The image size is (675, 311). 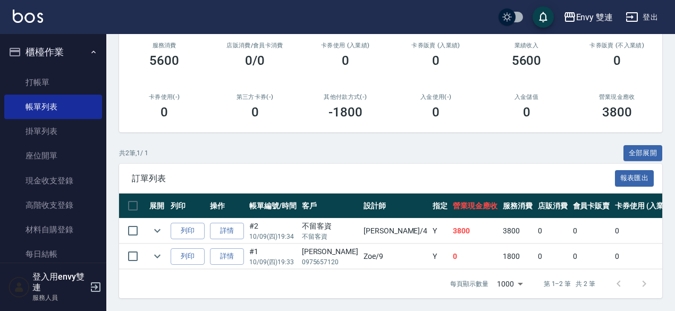 What do you see at coordinates (133, 153) in the screenshot?
I see `p: 共 2 筆, 1 / 1` at bounding box center [133, 153].